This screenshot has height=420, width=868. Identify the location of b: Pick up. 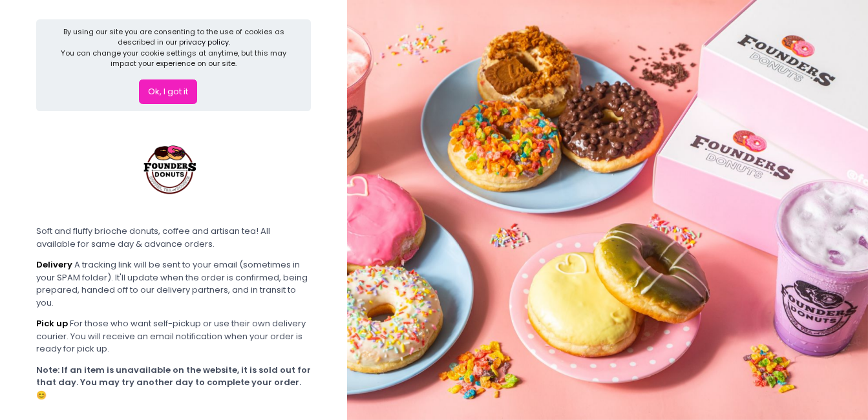
(51, 323).